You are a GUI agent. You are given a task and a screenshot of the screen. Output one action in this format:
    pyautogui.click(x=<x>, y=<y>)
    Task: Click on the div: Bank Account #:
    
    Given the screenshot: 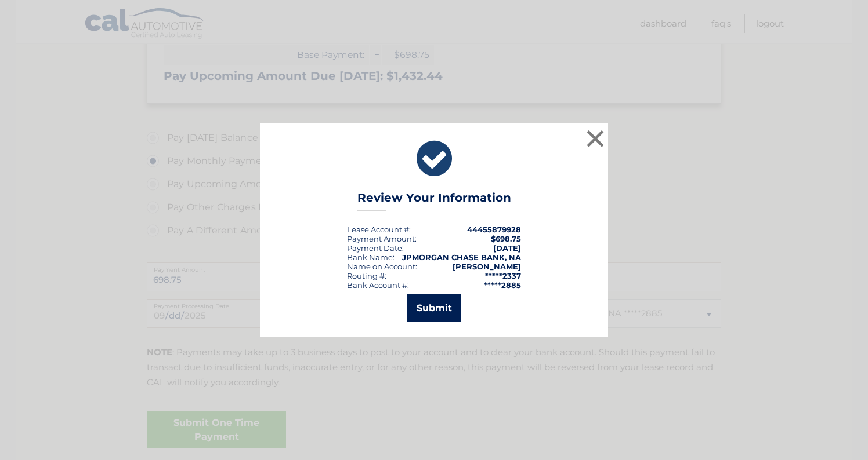 What is the action you would take?
    pyautogui.click(x=377, y=285)
    